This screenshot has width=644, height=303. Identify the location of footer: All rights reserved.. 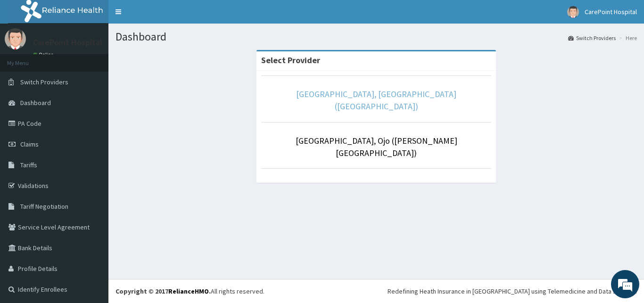
(376, 291).